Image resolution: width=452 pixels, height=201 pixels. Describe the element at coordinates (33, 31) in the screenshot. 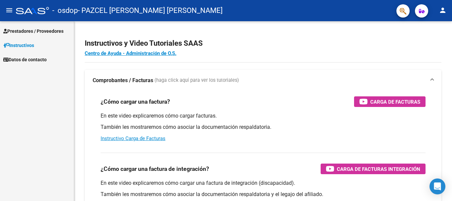

I see `span: Prestadores / Proveedores` at that location.